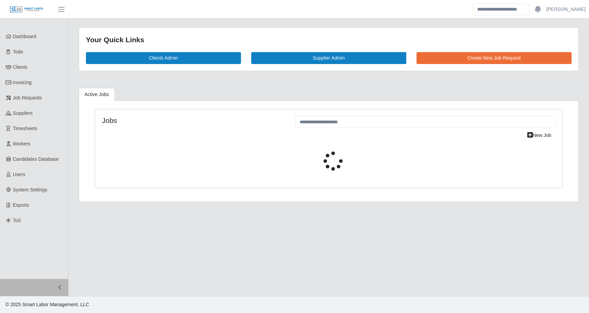 This screenshot has width=589, height=313. What do you see at coordinates (97, 94) in the screenshot?
I see `a: Active Jobs` at bounding box center [97, 94].